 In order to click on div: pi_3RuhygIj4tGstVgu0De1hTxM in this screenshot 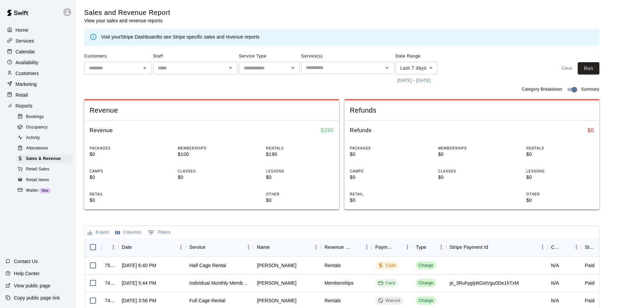, I will do `click(484, 283)`.